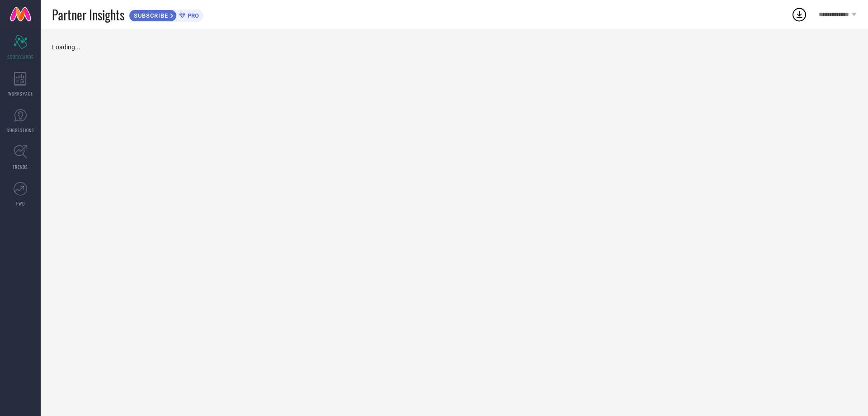  Describe the element at coordinates (20, 130) in the screenshot. I see `span: SUGGESTIONS` at that location.